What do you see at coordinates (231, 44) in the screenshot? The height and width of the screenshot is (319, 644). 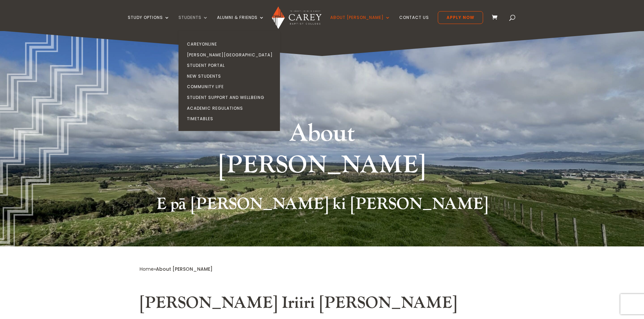 I see `a: CareyOnline` at bounding box center [231, 44].